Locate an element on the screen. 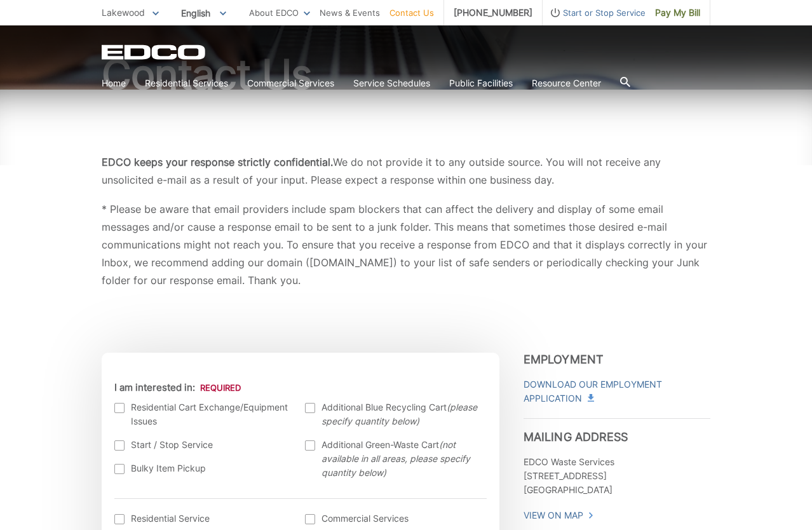 The image size is (812, 530). label: I am interested in: is located at coordinates (178, 387).